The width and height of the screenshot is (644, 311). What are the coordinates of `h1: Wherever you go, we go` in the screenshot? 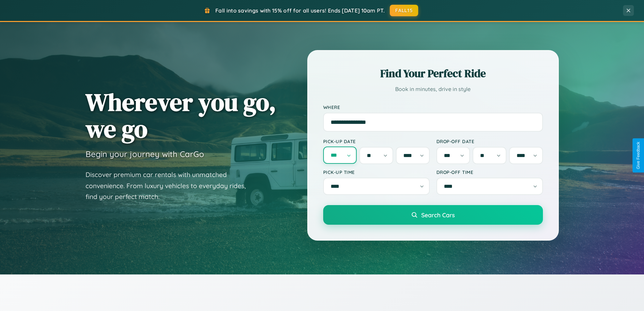 It's located at (181, 115).